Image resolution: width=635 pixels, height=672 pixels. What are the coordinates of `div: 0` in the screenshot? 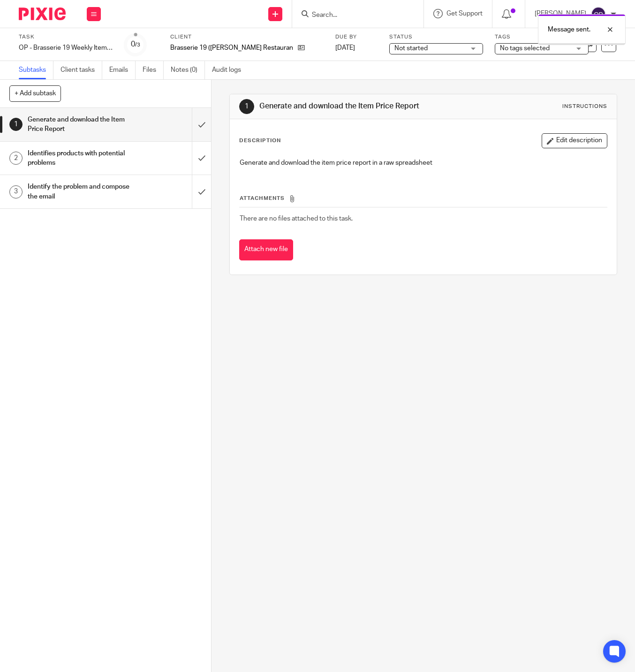 It's located at (135, 44).